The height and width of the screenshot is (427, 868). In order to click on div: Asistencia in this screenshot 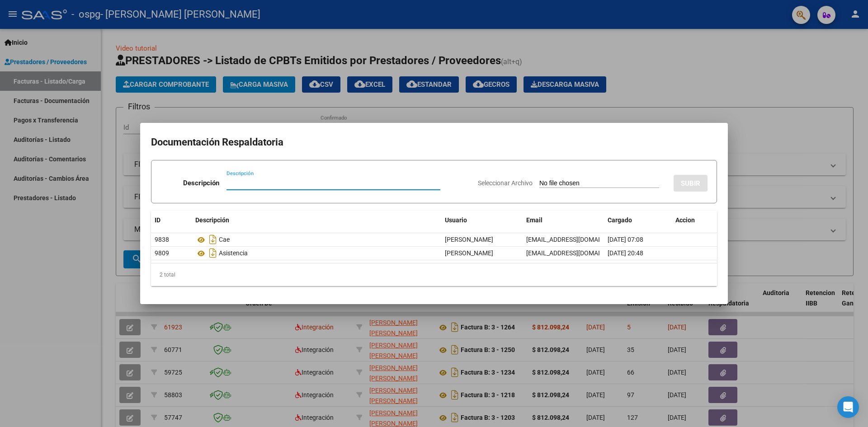, I will do `click(317, 253)`.